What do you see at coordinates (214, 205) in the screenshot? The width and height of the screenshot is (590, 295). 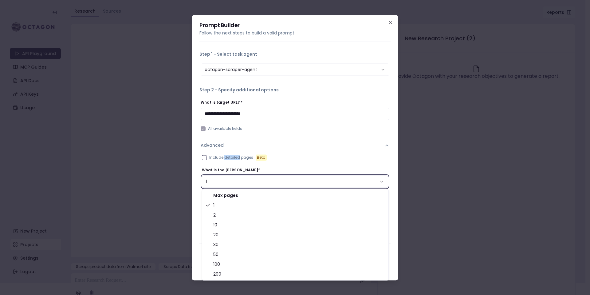 I see `span: 1` at bounding box center [214, 205].